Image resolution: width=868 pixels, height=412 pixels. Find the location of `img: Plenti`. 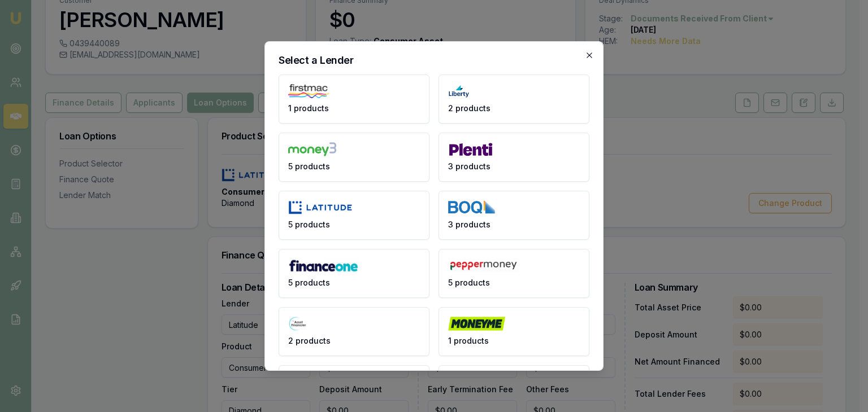

img: Plenti is located at coordinates (471, 149).